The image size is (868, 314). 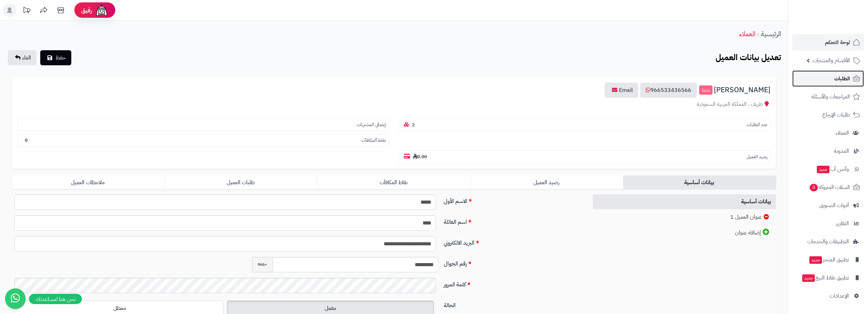 I want to click on span: حفظ, so click(x=60, y=58).